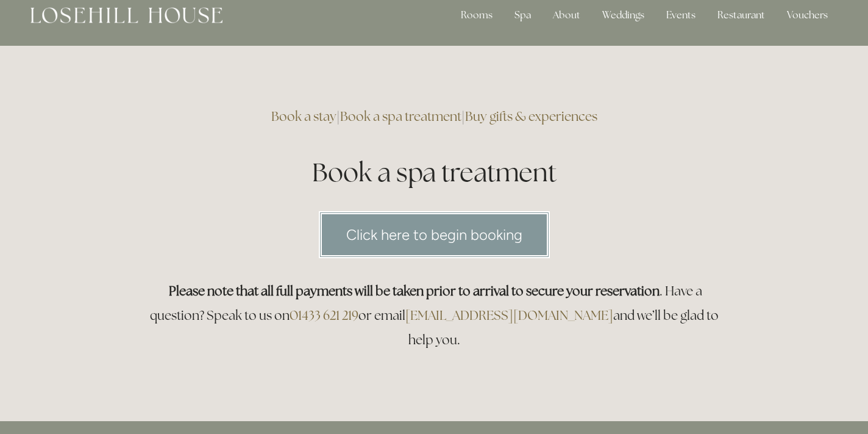  Describe the element at coordinates (434, 234) in the screenshot. I see `a: Click here to begin booking` at that location.